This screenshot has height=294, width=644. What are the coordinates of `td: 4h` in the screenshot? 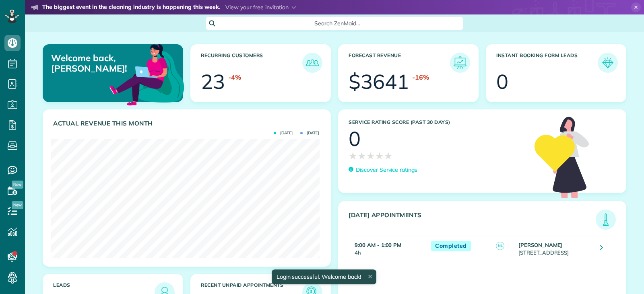 It's located at (388, 249).